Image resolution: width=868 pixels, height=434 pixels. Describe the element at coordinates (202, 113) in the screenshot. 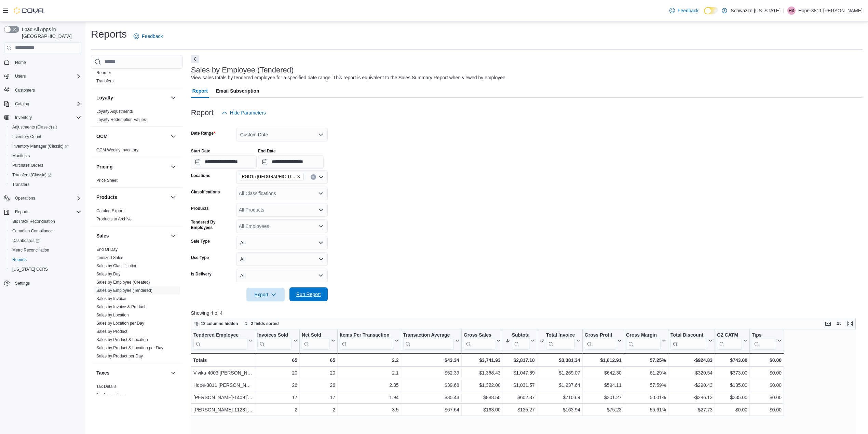

I see `h3: Report` at that location.